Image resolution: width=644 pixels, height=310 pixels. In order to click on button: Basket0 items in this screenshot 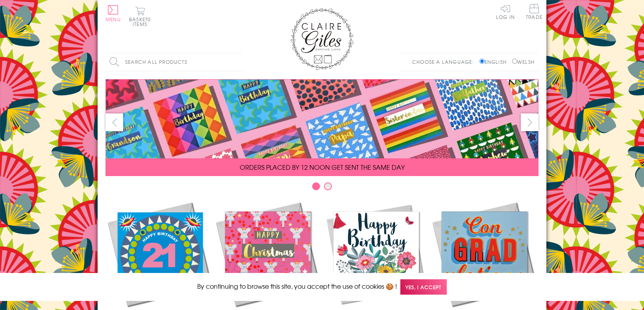, I will do `click(140, 16)`.